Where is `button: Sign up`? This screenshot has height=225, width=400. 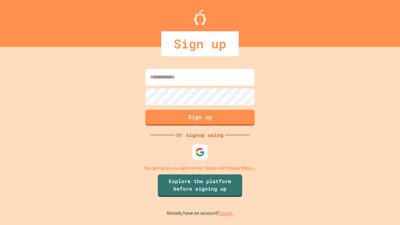
button: Sign up is located at coordinates (200, 117).